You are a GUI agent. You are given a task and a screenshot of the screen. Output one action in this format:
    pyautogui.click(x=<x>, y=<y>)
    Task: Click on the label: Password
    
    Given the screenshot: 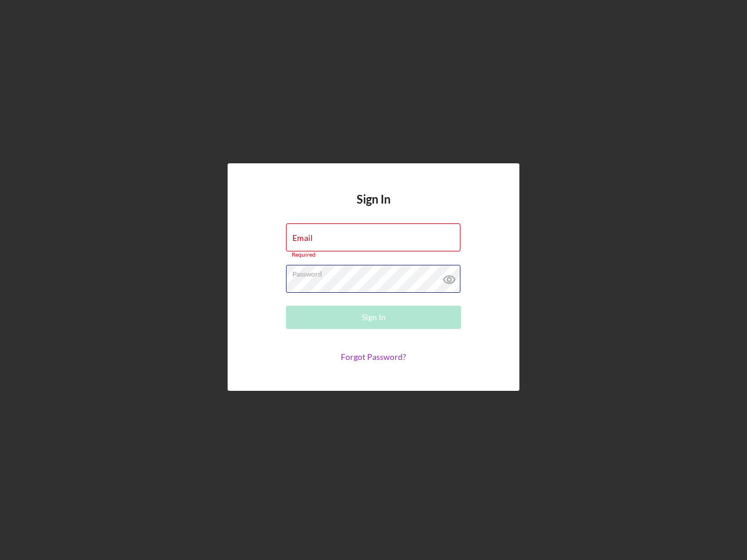 What is the action you would take?
    pyautogui.click(x=377, y=272)
    